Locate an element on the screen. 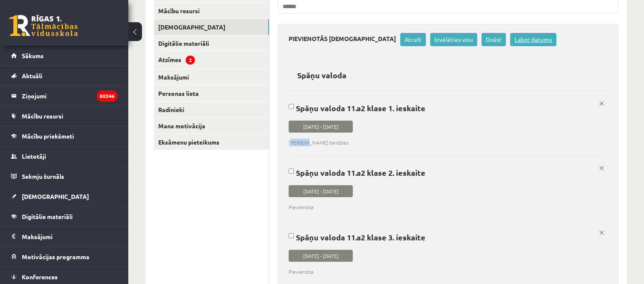  a: Mana motivācija is located at coordinates (212, 126).